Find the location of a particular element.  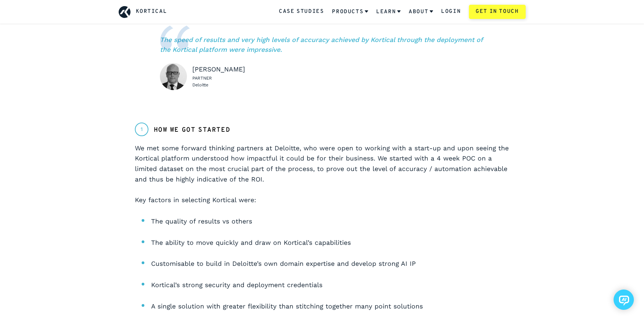

img: Author profile avatar is located at coordinates (174, 77).